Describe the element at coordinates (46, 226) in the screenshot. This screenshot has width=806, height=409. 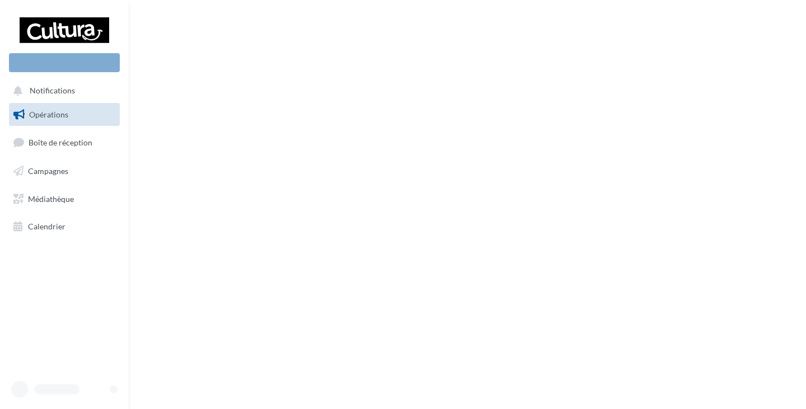
I see `span: Calendrier` at that location.